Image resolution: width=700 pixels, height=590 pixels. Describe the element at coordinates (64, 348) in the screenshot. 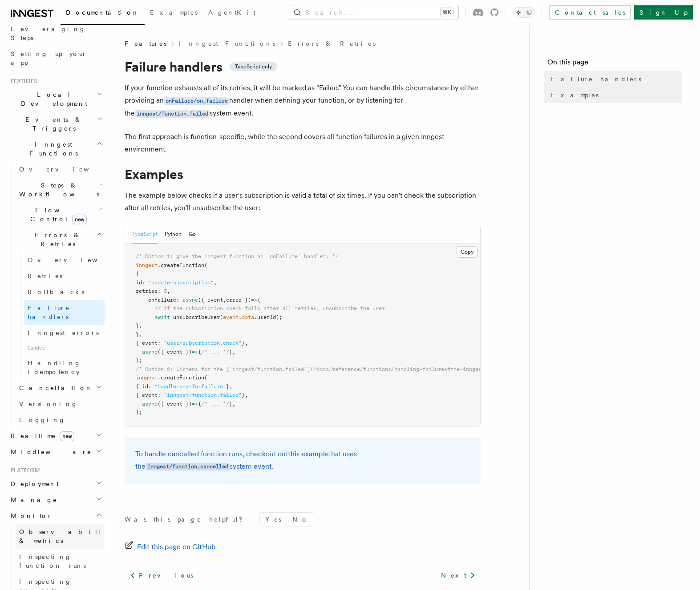

I see `span: Guides` at that location.